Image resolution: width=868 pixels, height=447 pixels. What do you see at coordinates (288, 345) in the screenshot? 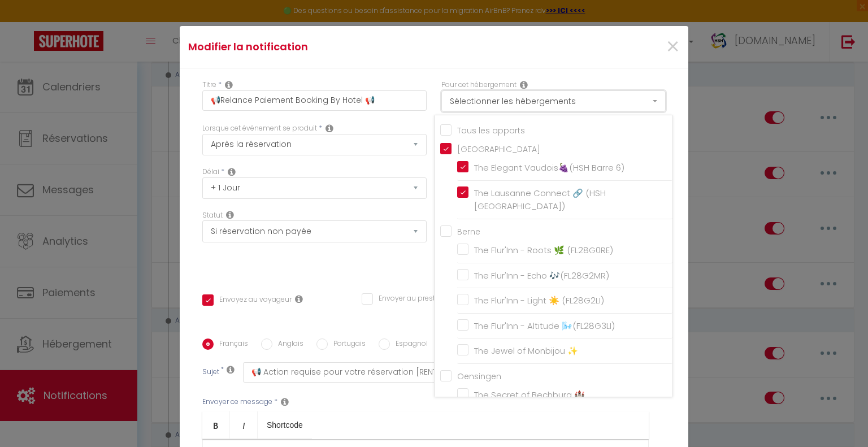
I see `label: Anglais` at bounding box center [288, 345].